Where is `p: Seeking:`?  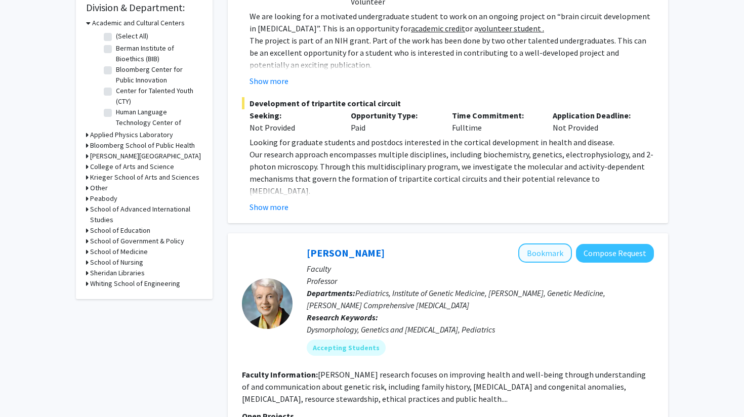 p: Seeking: is located at coordinates (293, 115).